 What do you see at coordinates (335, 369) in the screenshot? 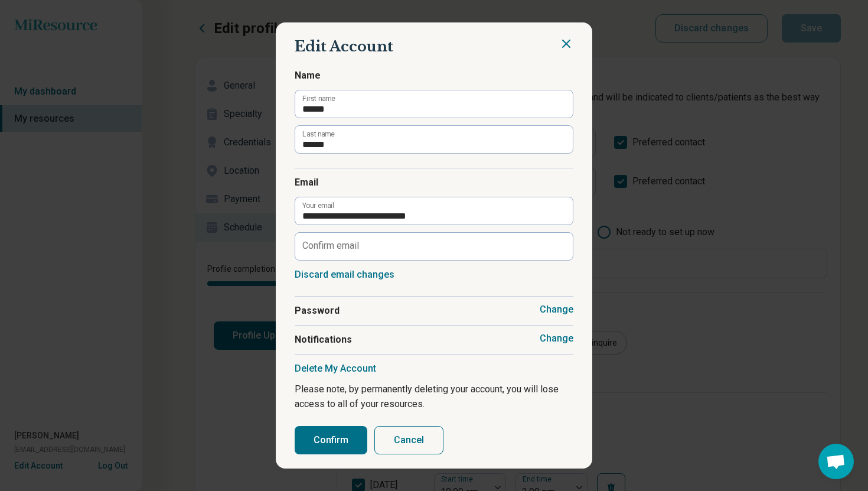
I see `button: Delete My Account` at bounding box center [335, 369].